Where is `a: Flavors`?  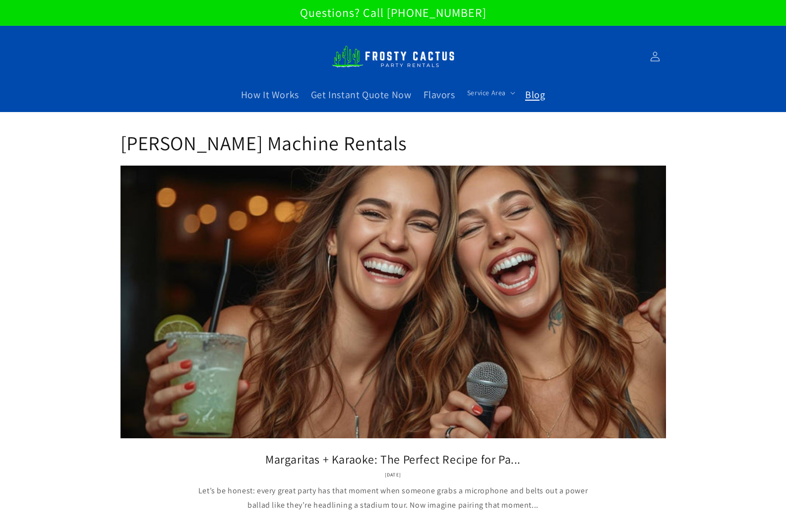
a: Flavors is located at coordinates (439, 95).